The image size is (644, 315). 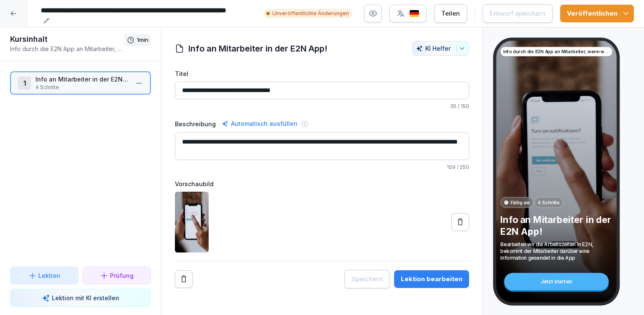 I want to click on button: KI Helfer, so click(x=440, y=48).